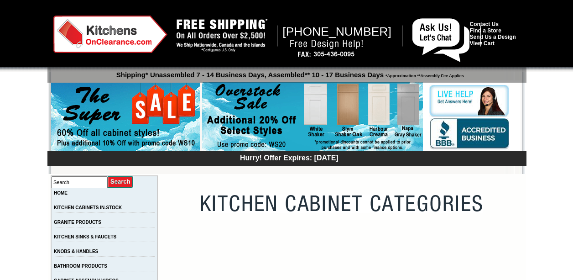  What do you see at coordinates (120, 182) in the screenshot?
I see `input: Submit` at bounding box center [120, 182].